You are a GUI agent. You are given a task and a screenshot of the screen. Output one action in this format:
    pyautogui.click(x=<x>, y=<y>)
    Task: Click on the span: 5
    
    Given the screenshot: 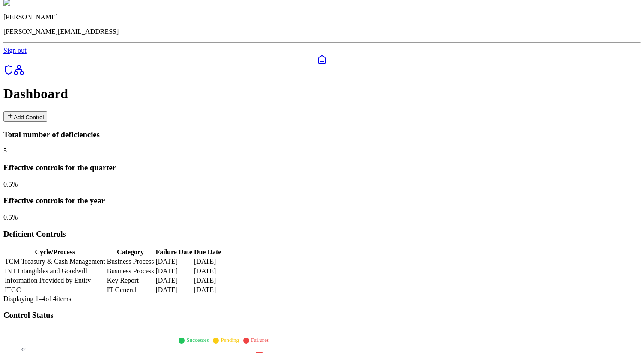 What is the action you would take?
    pyautogui.click(x=5, y=151)
    